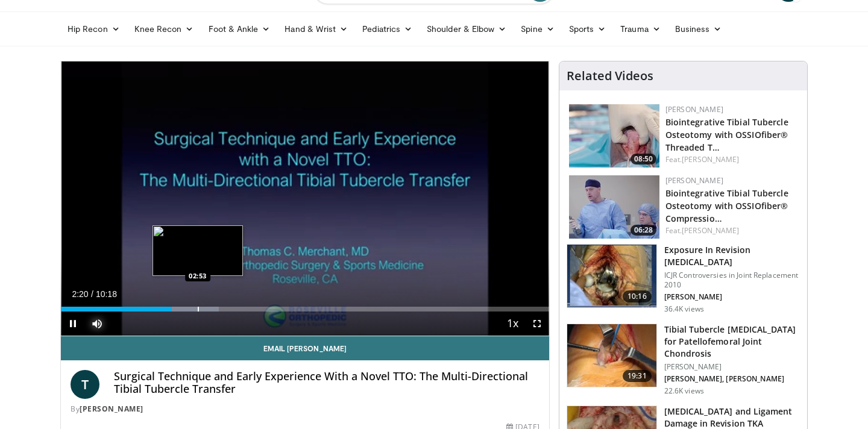  I want to click on a: Shoulder & Elbow, so click(466, 29).